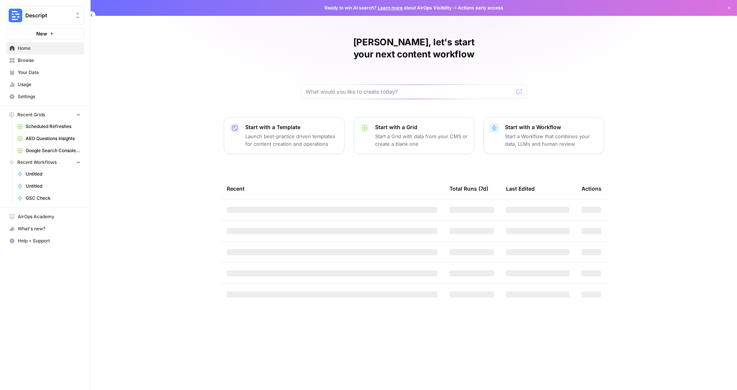 The width and height of the screenshot is (737, 390). I want to click on a: GSC Check, so click(49, 198).